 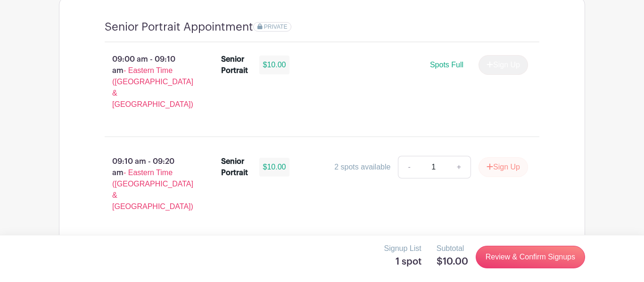 I want to click on h4: Senior Portrait Appointment, so click(x=178, y=27).